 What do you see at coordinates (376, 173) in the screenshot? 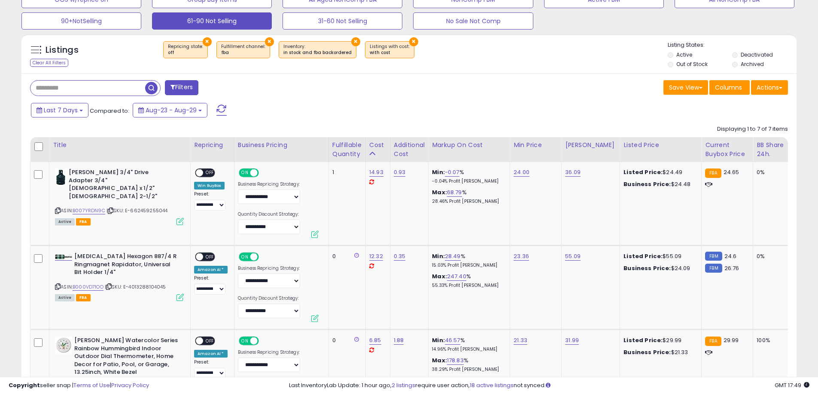
I see `a: 14.93` at bounding box center [376, 173].